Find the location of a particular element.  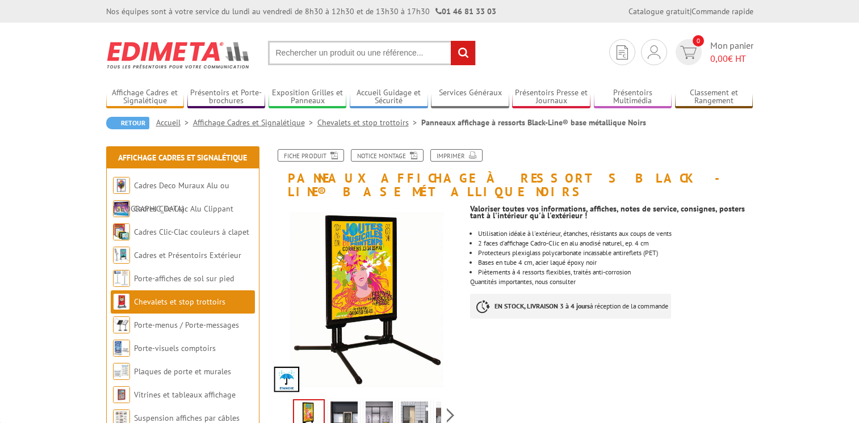

a: Fiche produit is located at coordinates (310, 155).